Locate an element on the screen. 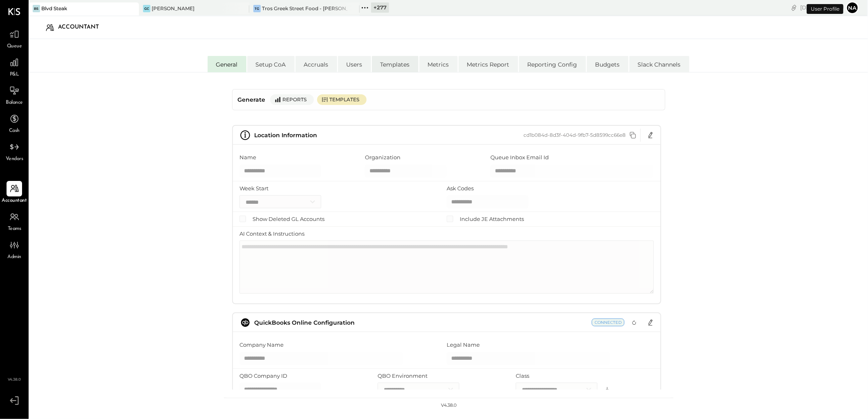  a: Vendors is located at coordinates (14, 151).